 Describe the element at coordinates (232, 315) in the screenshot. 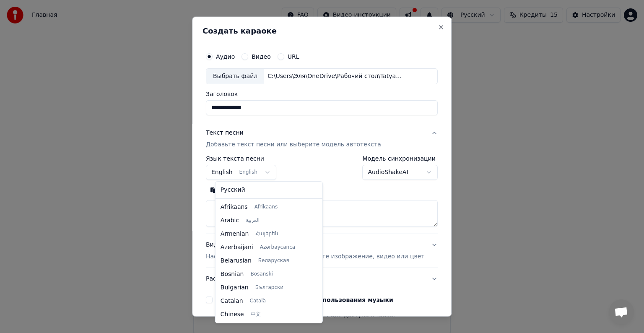

I see `span: Chinese` at that location.